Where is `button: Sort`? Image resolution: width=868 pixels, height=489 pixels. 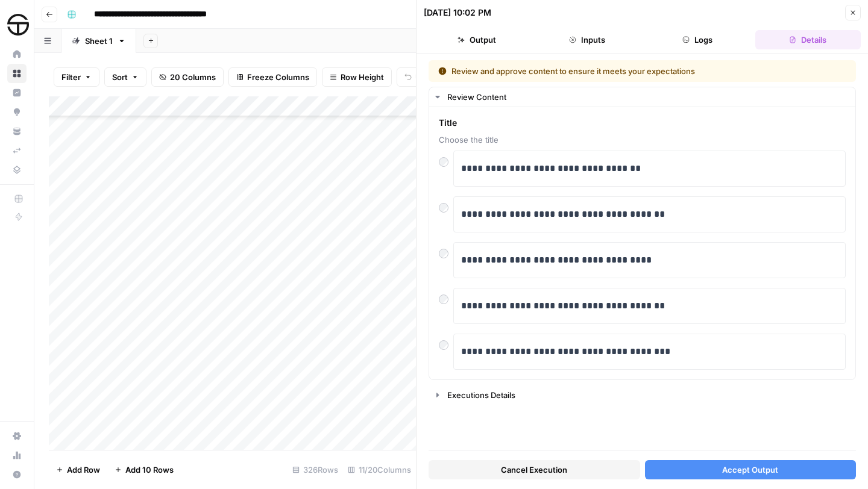
button: Sort is located at coordinates (125, 77).